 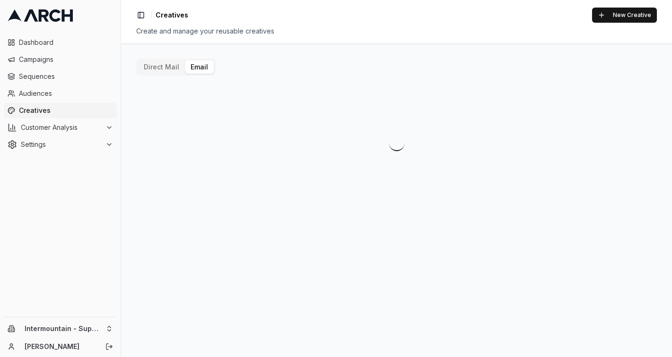 What do you see at coordinates (66, 60) in the screenshot?
I see `span: Campaigns` at bounding box center [66, 60].